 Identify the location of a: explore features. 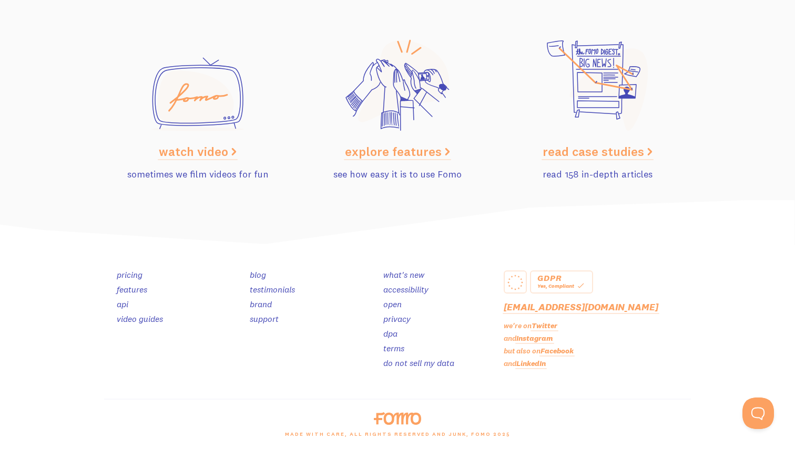
(397, 151).